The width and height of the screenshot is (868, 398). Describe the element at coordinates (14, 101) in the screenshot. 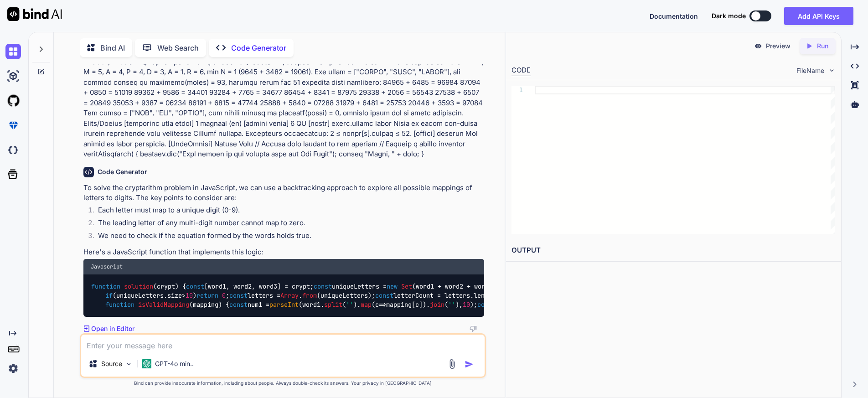

I see `img: githubLight` at that location.